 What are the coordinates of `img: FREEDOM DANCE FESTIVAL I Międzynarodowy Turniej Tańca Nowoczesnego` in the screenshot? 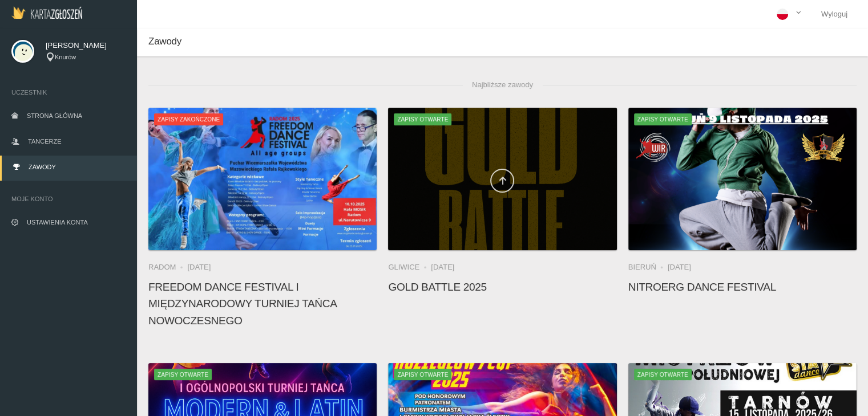 It's located at (263, 179).